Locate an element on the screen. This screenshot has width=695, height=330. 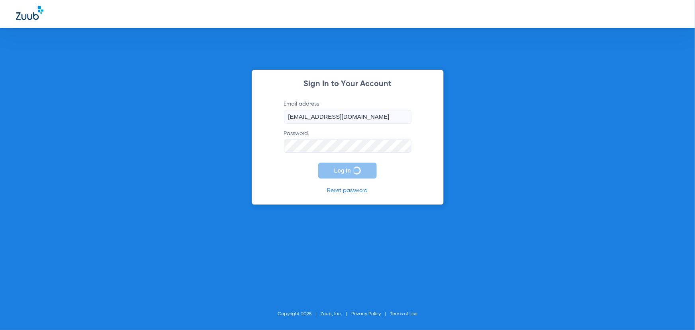
label: Email address is located at coordinates (348, 111).